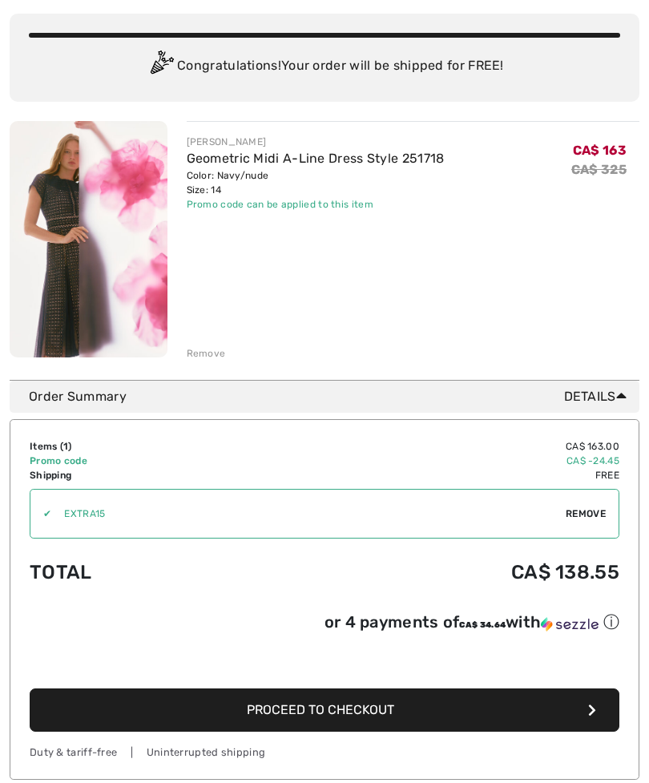 The width and height of the screenshot is (649, 783). Describe the element at coordinates (472, 622) in the screenshot. I see `div: or 4 payments of with` at that location.